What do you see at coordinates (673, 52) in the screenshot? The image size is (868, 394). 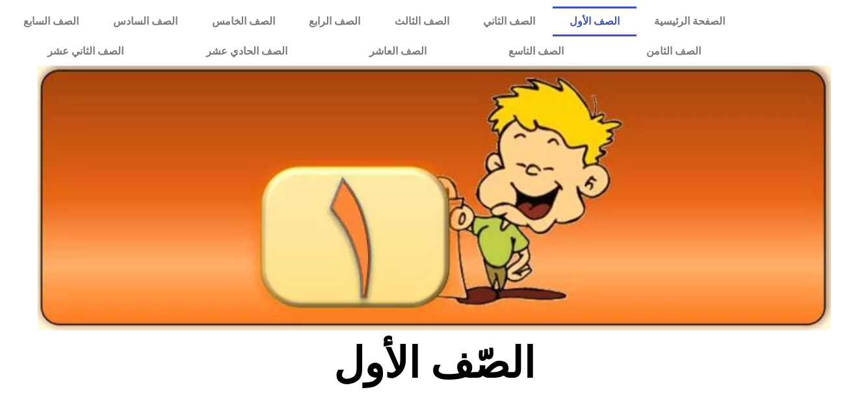 I see `a: الصف الثامن` at bounding box center [673, 52].